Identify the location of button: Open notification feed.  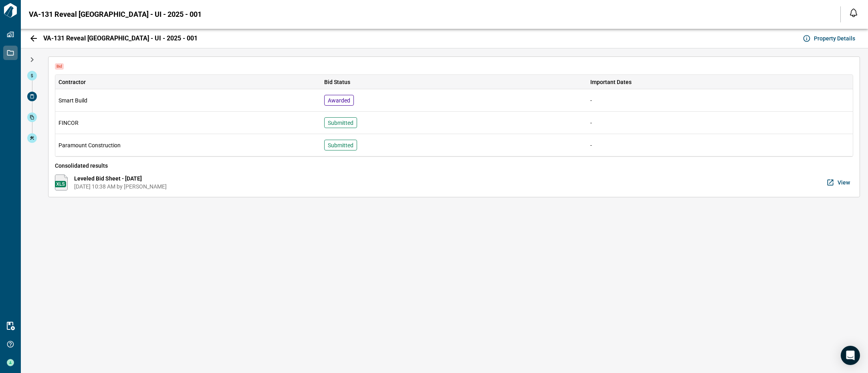
(854, 13).